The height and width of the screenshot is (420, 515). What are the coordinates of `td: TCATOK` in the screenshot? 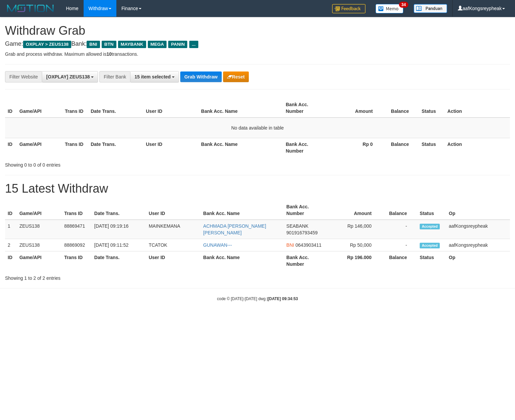 It's located at (173, 245).